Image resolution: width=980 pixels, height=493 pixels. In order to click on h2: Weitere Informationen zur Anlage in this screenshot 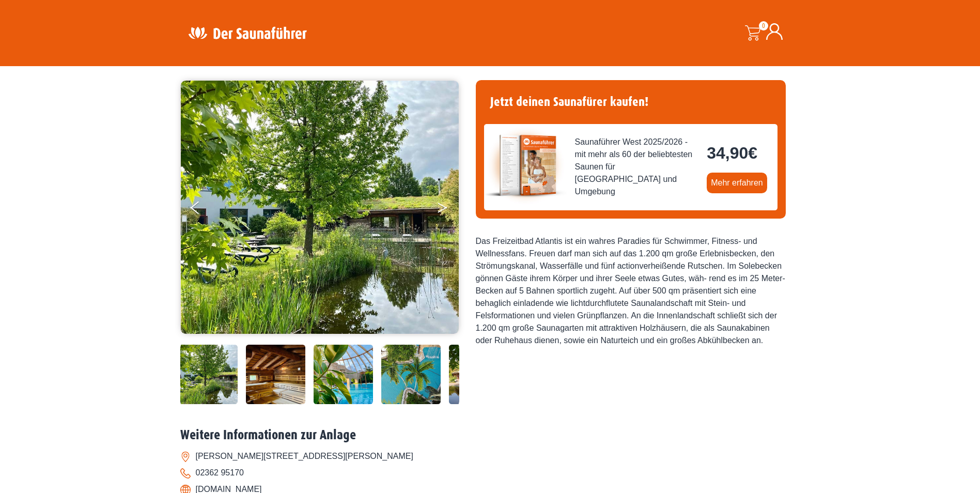, I will do `click(490, 435)`.